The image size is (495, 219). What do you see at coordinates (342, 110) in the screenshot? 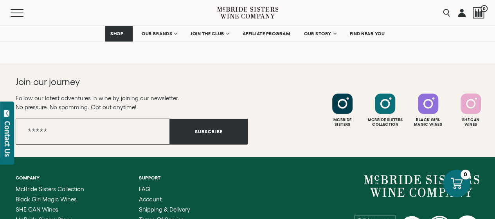
I see `a: Follow McBride Sisters on Instagram McbrideSisters` at bounding box center [342, 110].